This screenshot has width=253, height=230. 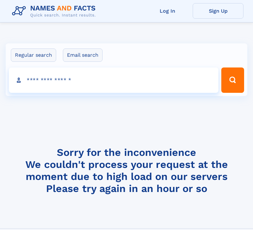 I want to click on h4: Sorry for the inconvenience We couldn't process your request at the moment due to high load on ou..., so click(x=126, y=171).